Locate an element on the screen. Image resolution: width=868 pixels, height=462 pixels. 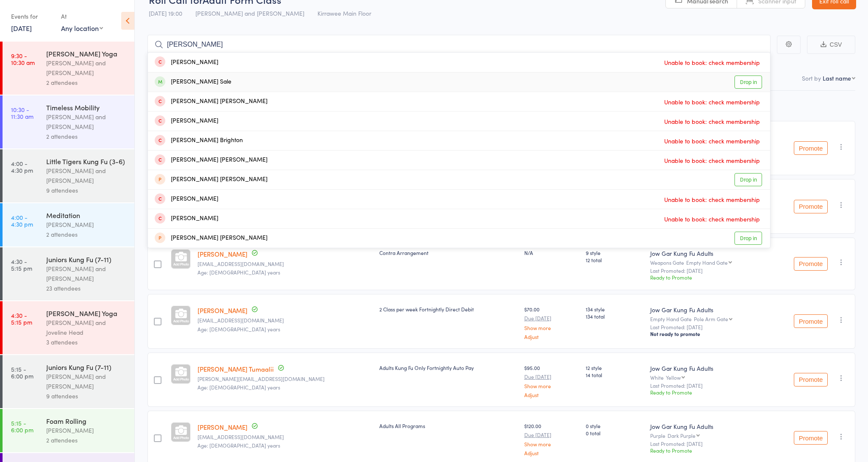
div: 3 attendees is located at coordinates (87, 342).